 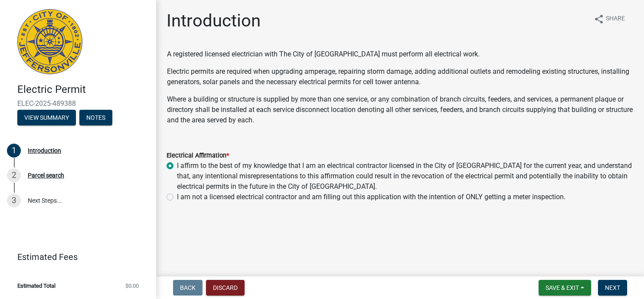 What do you see at coordinates (96, 118) in the screenshot?
I see `wm-modal-confirm: Notes` at bounding box center [96, 118].